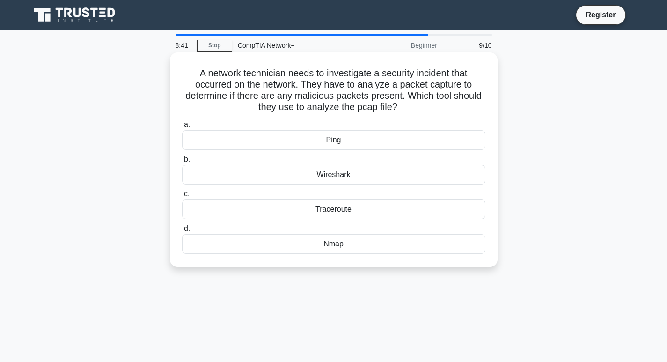 The height and width of the screenshot is (362, 667). Describe the element at coordinates (187, 124) in the screenshot. I see `span: a.` at that location.